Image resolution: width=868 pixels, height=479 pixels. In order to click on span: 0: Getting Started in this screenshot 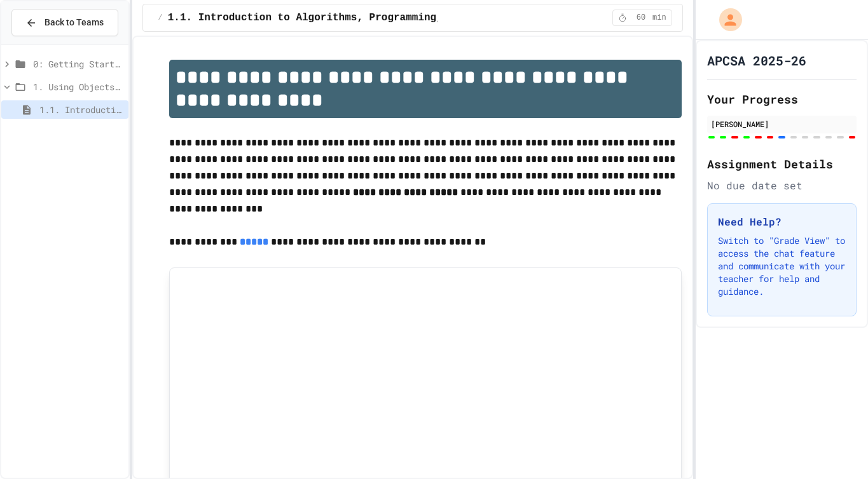, I will do `click(78, 64)`.